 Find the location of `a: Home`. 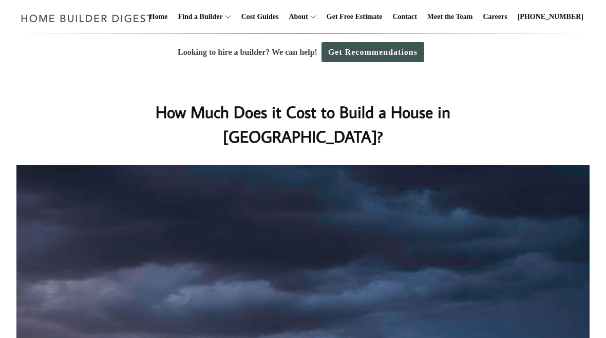

a: Home is located at coordinates (159, 17).